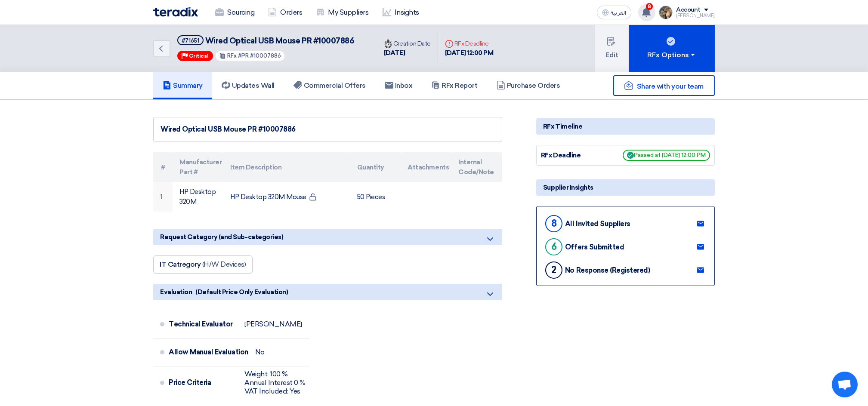  Describe the element at coordinates (176, 292) in the screenshot. I see `span: Evaluation` at that location.